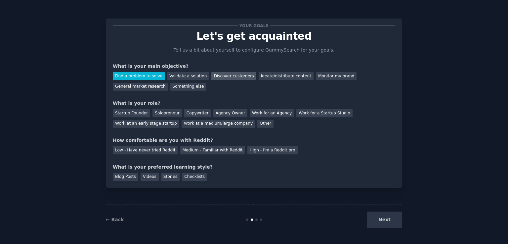 This screenshot has height=244, width=508. I want to click on div: Agency Owner, so click(230, 113).